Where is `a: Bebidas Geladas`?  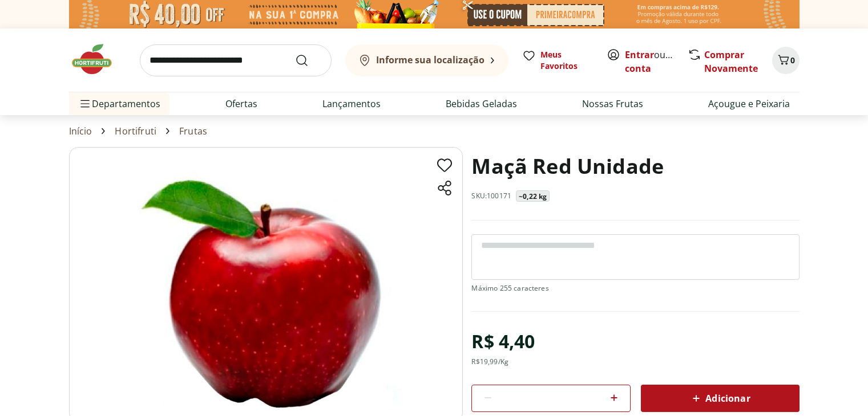
a: Bebidas Geladas is located at coordinates (481, 104).